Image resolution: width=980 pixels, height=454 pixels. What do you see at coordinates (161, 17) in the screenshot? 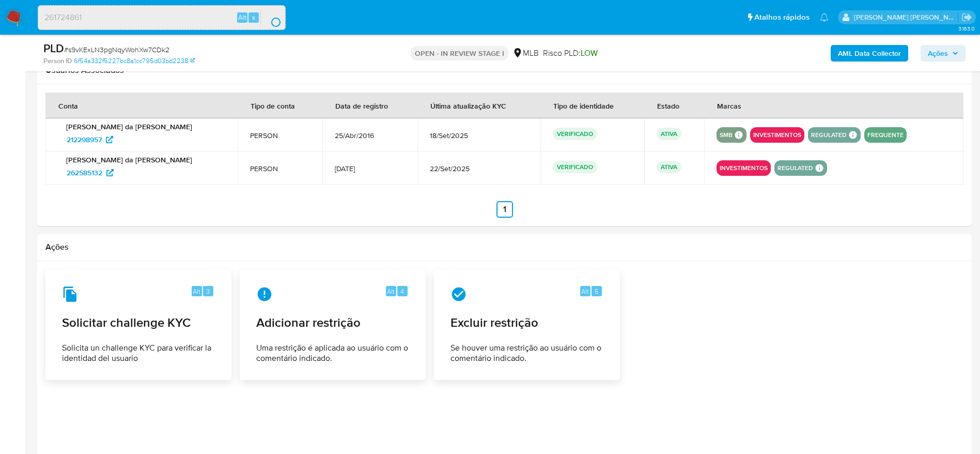
I see `input: Pesquise usuários ou casos...` at bounding box center [161, 17].